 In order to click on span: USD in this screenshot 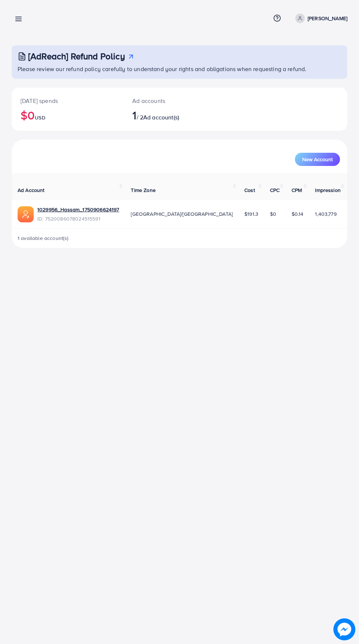, I will do `click(40, 118)`.